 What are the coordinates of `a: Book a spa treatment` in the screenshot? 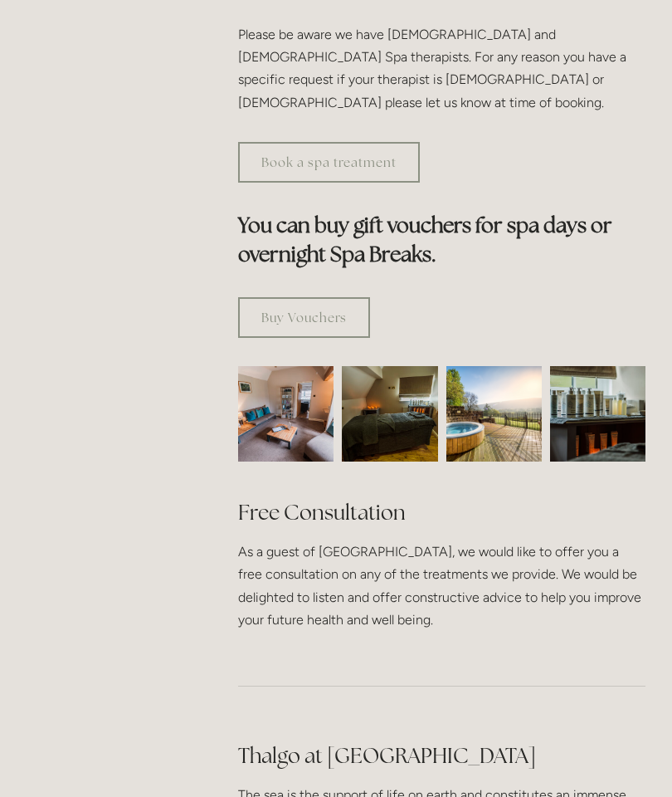 It's located at (329, 162).